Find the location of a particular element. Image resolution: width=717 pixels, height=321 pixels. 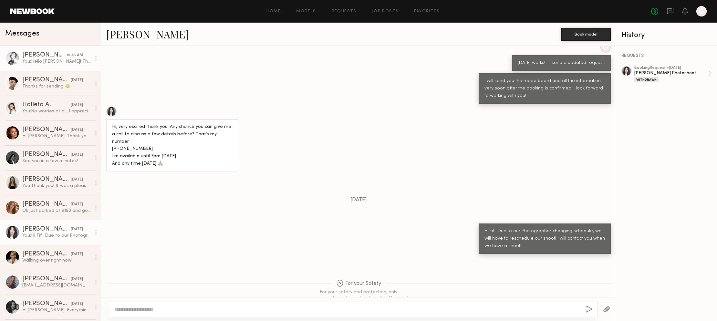

div: For your safety and protection, only communicate and pay directly within Newbook is located at coordinates (358, 295).